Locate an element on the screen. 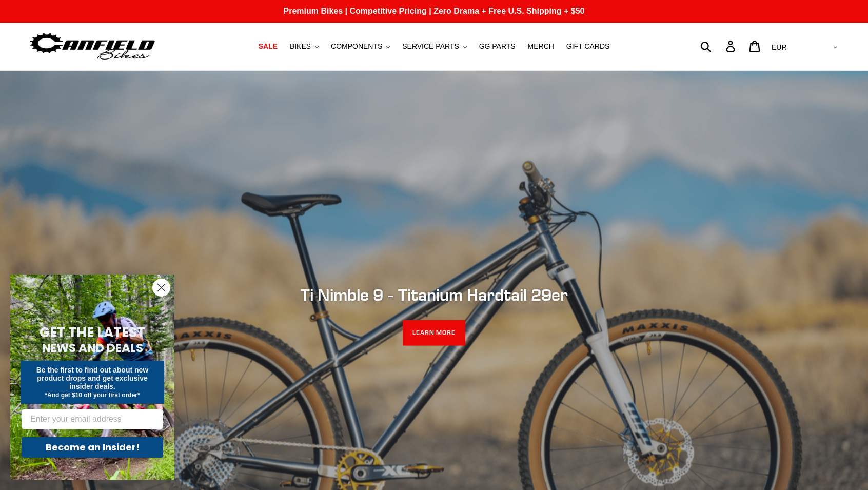 The width and height of the screenshot is (868, 490). span: SERVICE PARTS is located at coordinates (430, 46).